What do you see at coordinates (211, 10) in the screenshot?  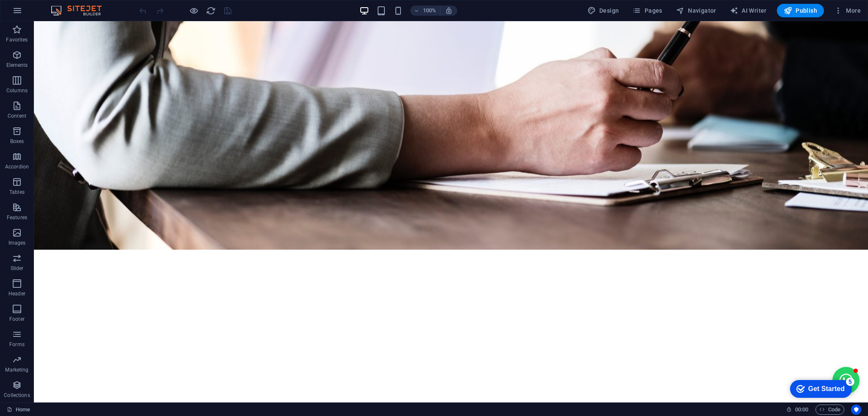 I see `i: Reload page` at bounding box center [211, 10].